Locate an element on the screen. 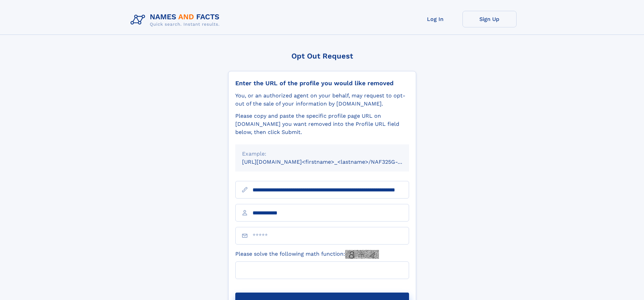 This screenshot has width=644, height=300. label: Please solve the following math function: is located at coordinates (307, 254).